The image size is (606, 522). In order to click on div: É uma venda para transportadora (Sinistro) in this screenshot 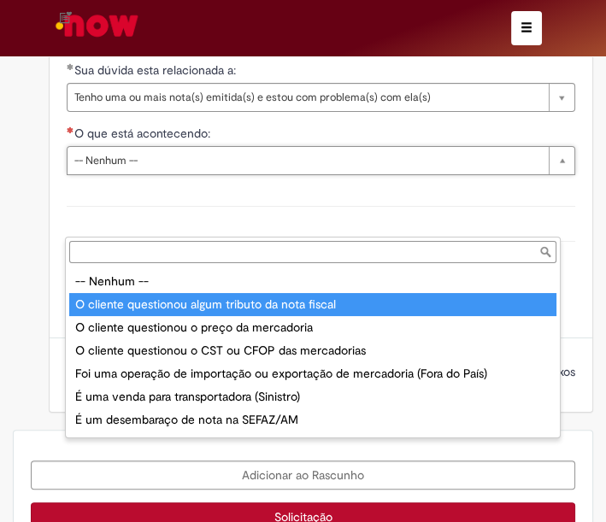, I will do `click(313, 397)`.